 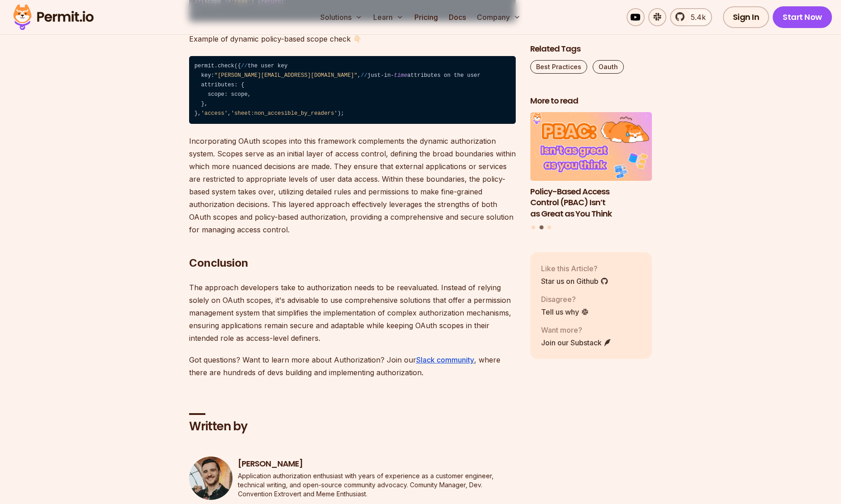 What do you see at coordinates (591, 171) in the screenshot?
I see `div: Posts` at bounding box center [591, 171].